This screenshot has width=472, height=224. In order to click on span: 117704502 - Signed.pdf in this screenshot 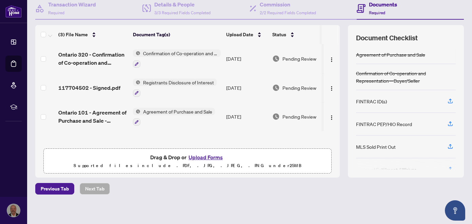, I will do `click(89, 88)`.